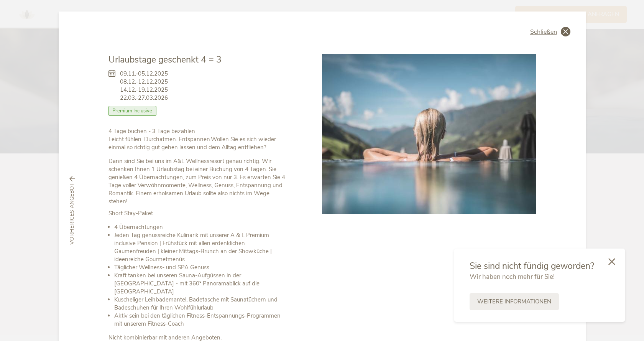 Image resolution: width=644 pixels, height=341 pixels. Describe the element at coordinates (532, 266) in the screenshot. I see `span: Sie sind nicht fündig geworden?` at that location.